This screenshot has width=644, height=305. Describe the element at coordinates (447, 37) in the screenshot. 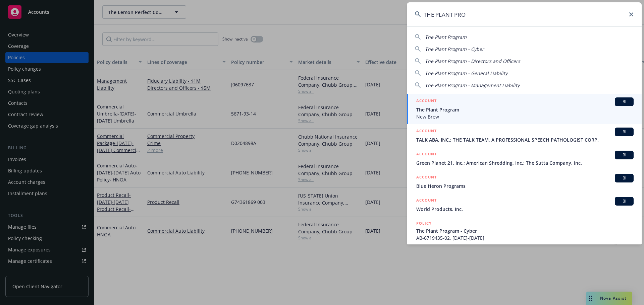

I see `span: he Plant Program` at that location.